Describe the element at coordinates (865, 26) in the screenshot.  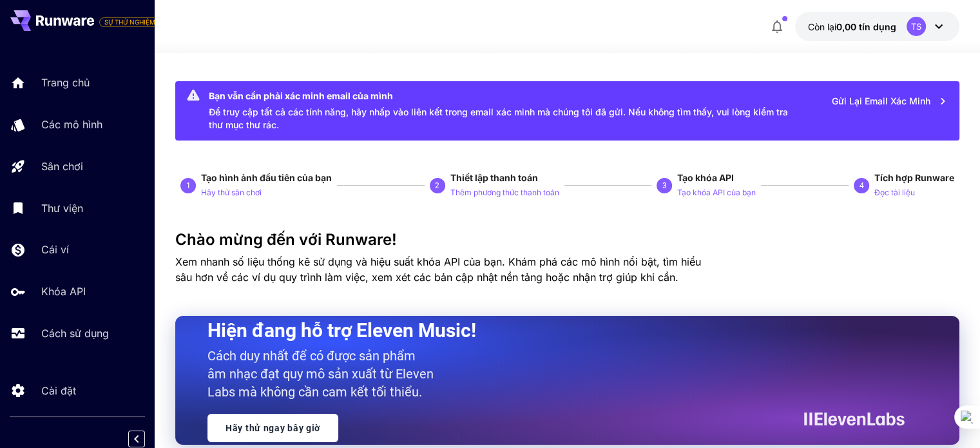
I see `font: 0,00 tín dụng` at that location.